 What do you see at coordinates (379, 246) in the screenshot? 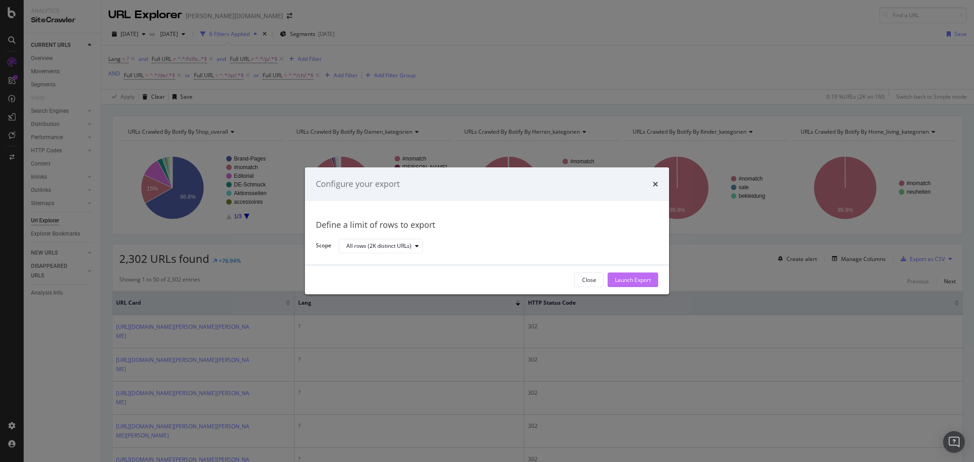
I see `div: All rows (2K distinct URLs)` at bounding box center [379, 246].